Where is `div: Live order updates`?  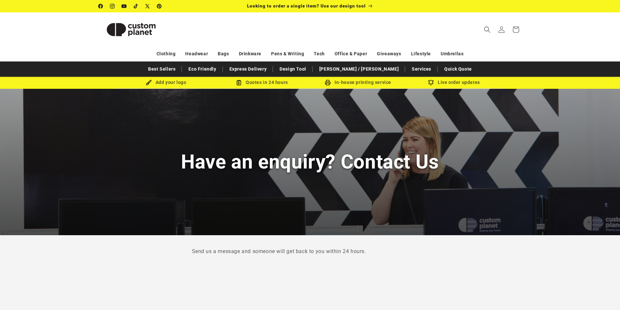
div: Live order updates is located at coordinates (454, 82).